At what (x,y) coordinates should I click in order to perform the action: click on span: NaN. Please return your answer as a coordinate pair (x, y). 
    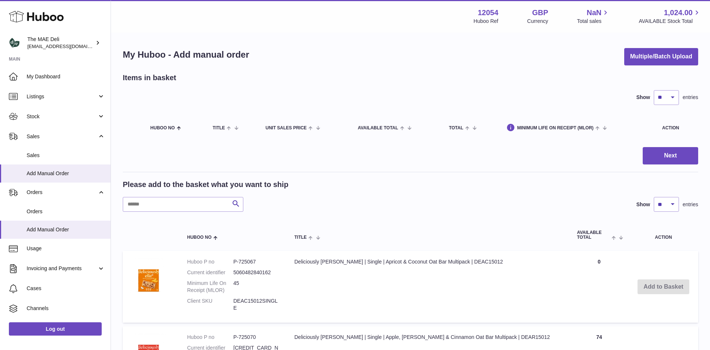
    Looking at the image, I should click on (594, 13).